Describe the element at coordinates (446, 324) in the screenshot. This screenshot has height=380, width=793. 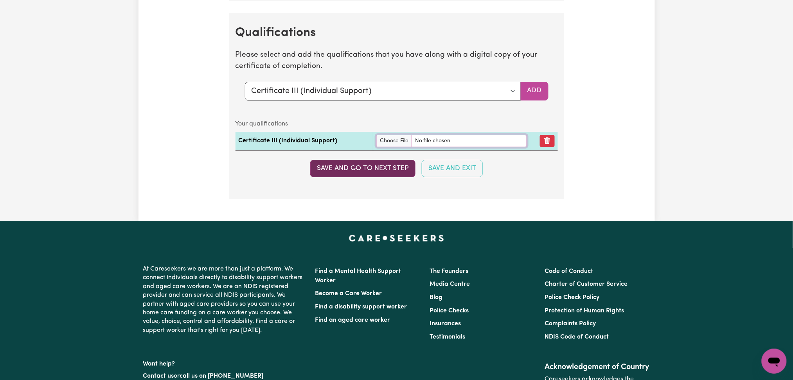
I see `a: Insurances` at that location.